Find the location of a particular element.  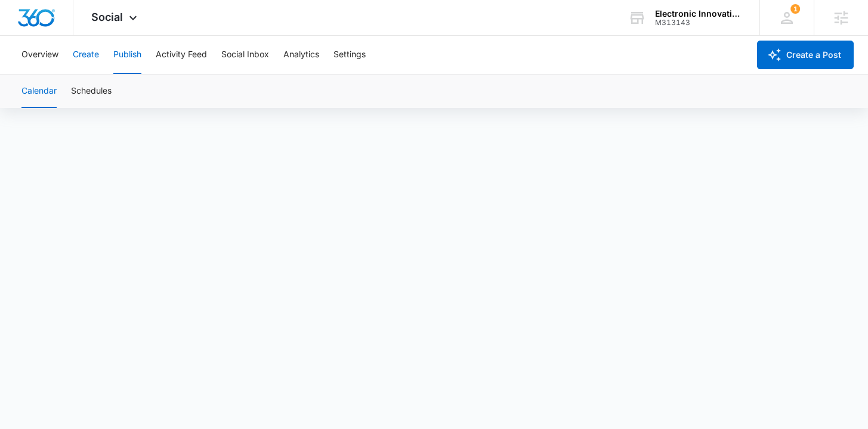

button: Calendar is located at coordinates (39, 91).